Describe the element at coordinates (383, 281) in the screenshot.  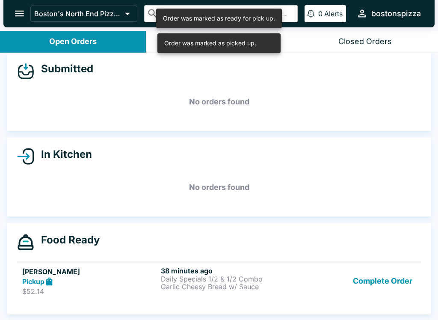
I see `button: Complete Order` at that location.